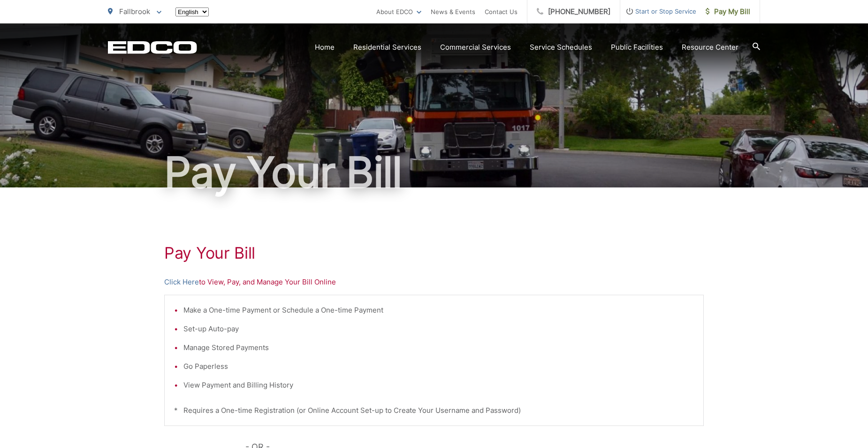 The height and width of the screenshot is (448, 868). I want to click on span: Fallbrook, so click(135, 11).